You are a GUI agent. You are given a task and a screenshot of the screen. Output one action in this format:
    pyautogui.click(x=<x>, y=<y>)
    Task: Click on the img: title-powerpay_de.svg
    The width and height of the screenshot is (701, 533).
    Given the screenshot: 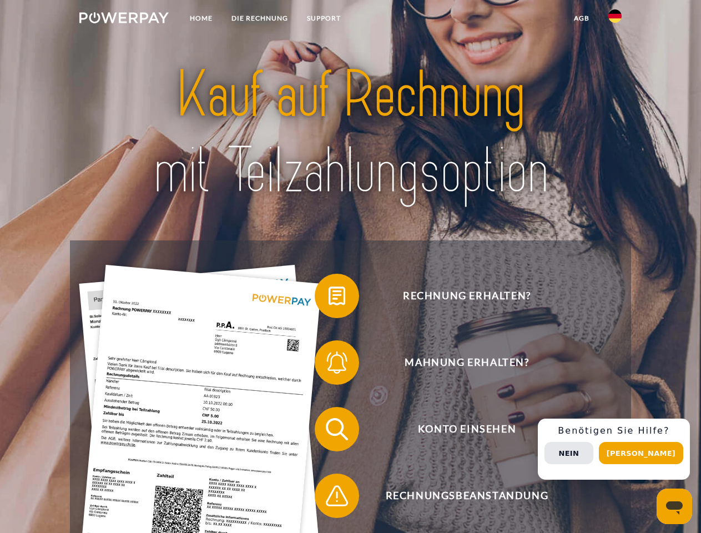 What is the action you would take?
    pyautogui.click(x=350, y=133)
    